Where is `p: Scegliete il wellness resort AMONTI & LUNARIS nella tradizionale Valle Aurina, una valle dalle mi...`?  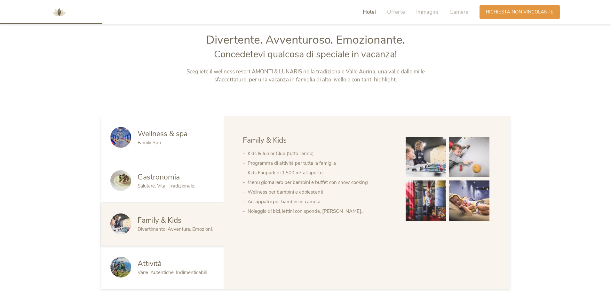
p: Scegliete il wellness resort AMONTI & LUNARIS nella tradizionale Valle Aurina, una valle dalle mi... is located at coordinates (306, 76).